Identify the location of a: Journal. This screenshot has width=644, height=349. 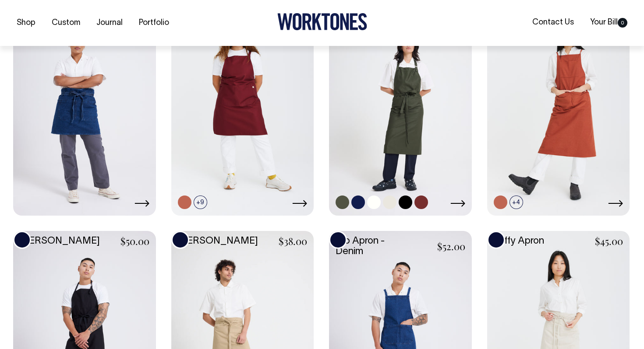
(109, 23).